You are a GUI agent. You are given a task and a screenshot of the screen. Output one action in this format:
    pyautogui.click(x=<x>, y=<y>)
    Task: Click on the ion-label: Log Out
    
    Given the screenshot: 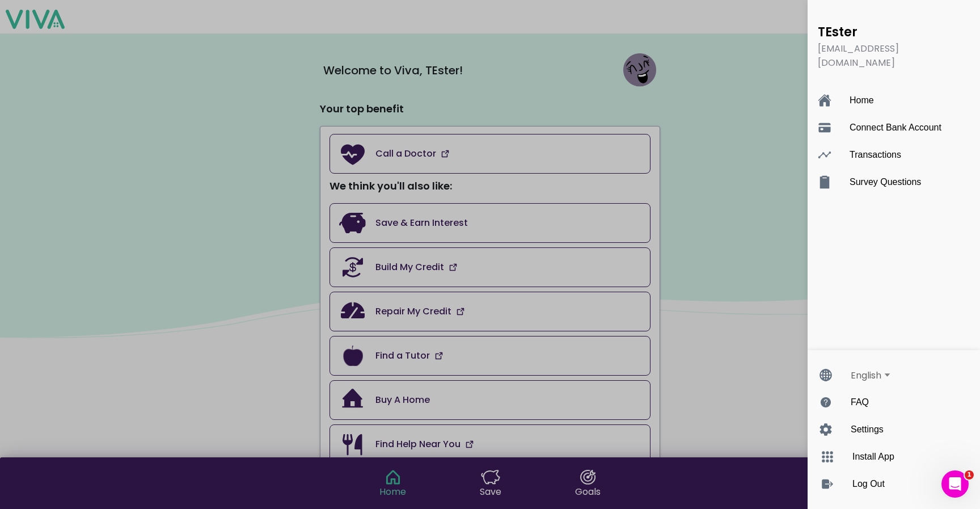 What is the action you would take?
    pyautogui.click(x=904, y=484)
    